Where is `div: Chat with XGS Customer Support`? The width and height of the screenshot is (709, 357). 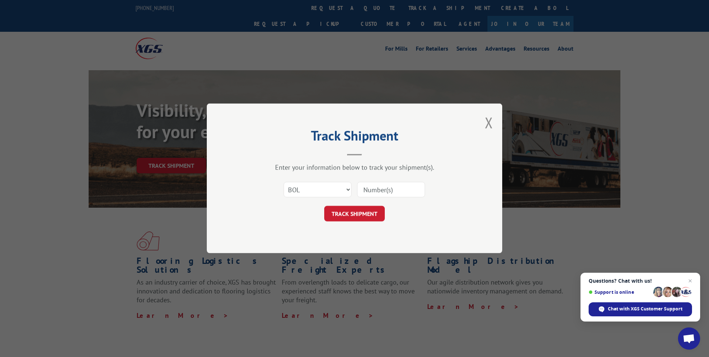 div: Chat with XGS Customer Support is located at coordinates (641, 309).